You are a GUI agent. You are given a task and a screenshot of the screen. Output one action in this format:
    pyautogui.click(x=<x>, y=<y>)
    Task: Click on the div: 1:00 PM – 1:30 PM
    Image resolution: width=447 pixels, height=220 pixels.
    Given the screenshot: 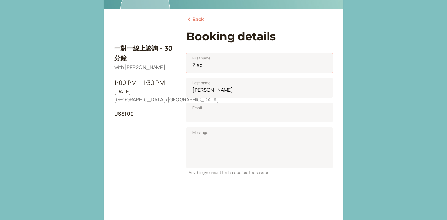 What is the action you would take?
    pyautogui.click(x=145, y=83)
    